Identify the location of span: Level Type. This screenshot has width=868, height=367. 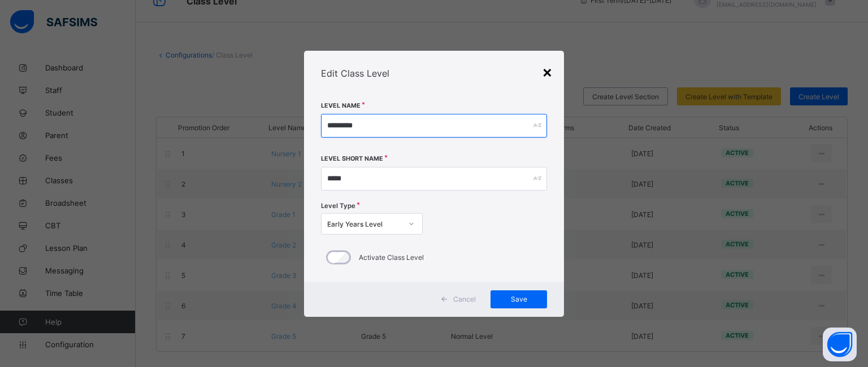
(338, 206).